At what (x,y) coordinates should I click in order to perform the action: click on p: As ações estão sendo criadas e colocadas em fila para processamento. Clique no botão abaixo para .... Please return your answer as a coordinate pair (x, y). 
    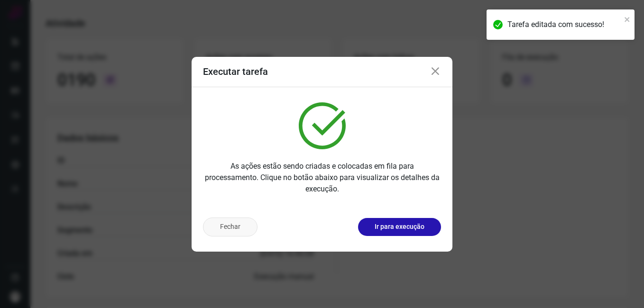
    Looking at the image, I should click on (322, 178).